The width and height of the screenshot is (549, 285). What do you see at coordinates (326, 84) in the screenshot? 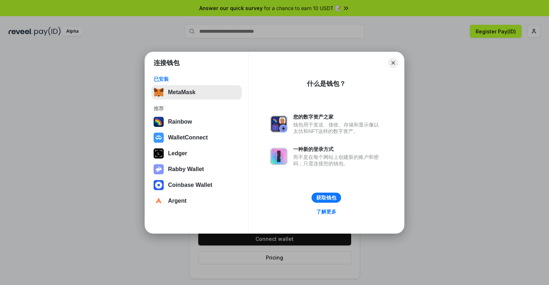
I see `div: 什么是钱包？` at bounding box center [326, 84].